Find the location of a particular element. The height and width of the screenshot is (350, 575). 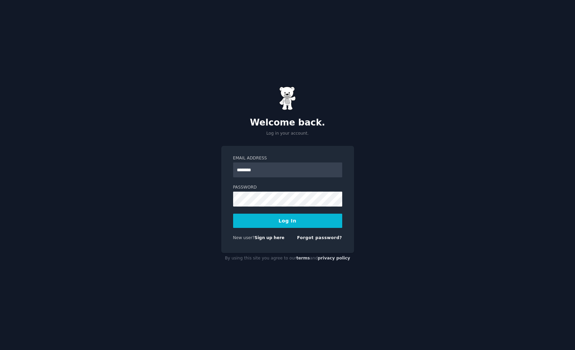

a: terms is located at coordinates (303, 258).